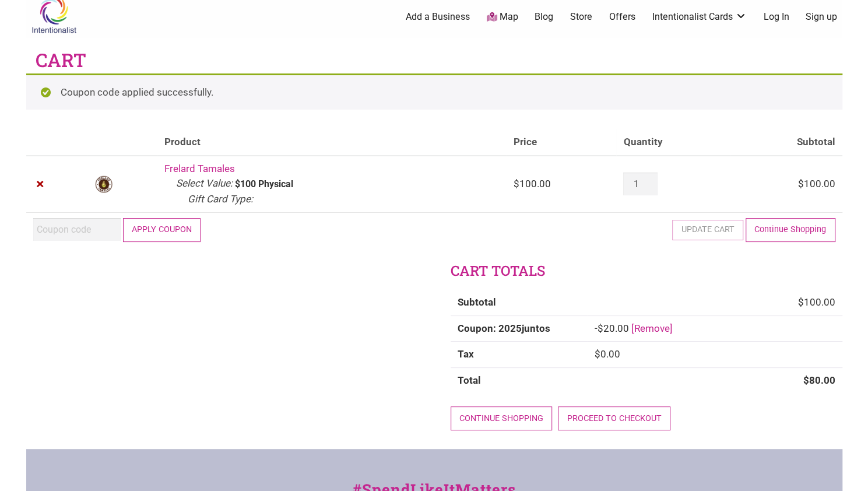 This screenshot has height=491, width=868. Describe the element at coordinates (672, 143) in the screenshot. I see `th: Quantity` at that location.